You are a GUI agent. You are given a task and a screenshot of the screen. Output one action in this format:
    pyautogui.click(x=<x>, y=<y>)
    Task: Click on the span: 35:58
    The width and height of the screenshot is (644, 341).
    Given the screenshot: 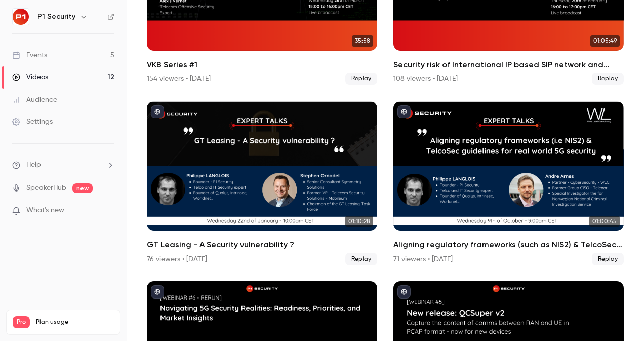 What is the action you would take?
    pyautogui.click(x=363, y=41)
    